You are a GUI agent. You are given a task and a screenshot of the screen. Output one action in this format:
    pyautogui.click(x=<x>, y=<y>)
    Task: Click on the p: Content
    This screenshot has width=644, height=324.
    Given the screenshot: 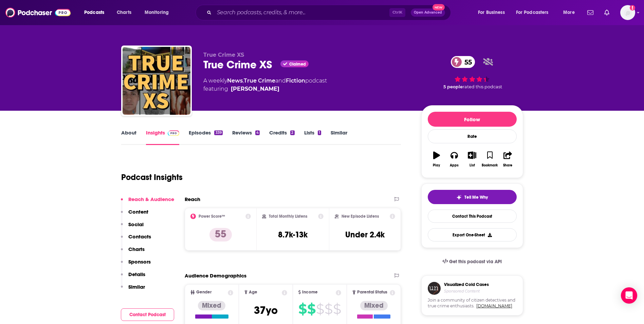 What is the action you would take?
    pyautogui.click(x=138, y=212)
    